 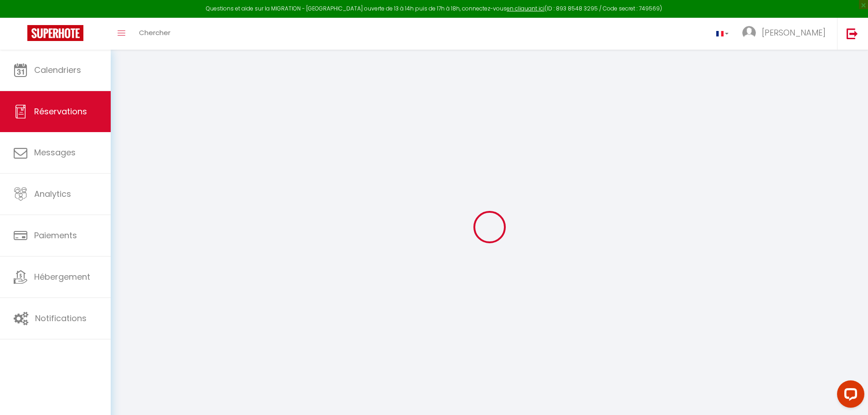 I want to click on a: en cliquant ici, so click(x=526, y=8).